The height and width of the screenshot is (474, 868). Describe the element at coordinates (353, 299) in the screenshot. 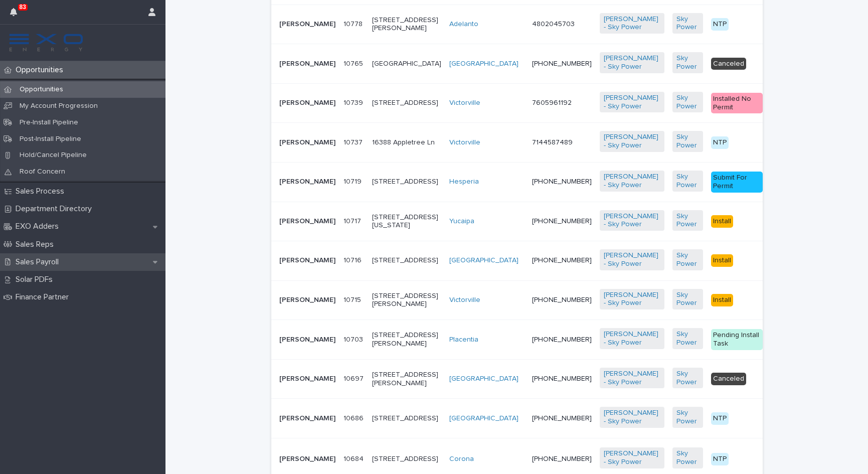

I see `p: 10715` at that location.